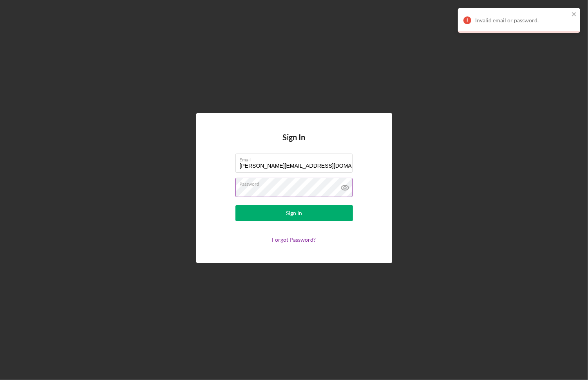  Describe the element at coordinates (575, 15) in the screenshot. I see `button: close` at that location.